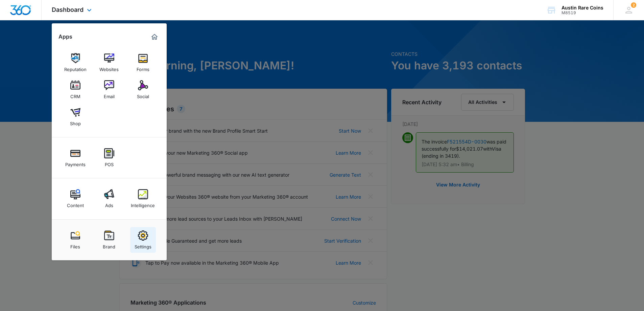 The width and height of the screenshot is (644, 311). What do you see at coordinates (75, 117) in the screenshot?
I see `a: Shop` at bounding box center [75, 117].